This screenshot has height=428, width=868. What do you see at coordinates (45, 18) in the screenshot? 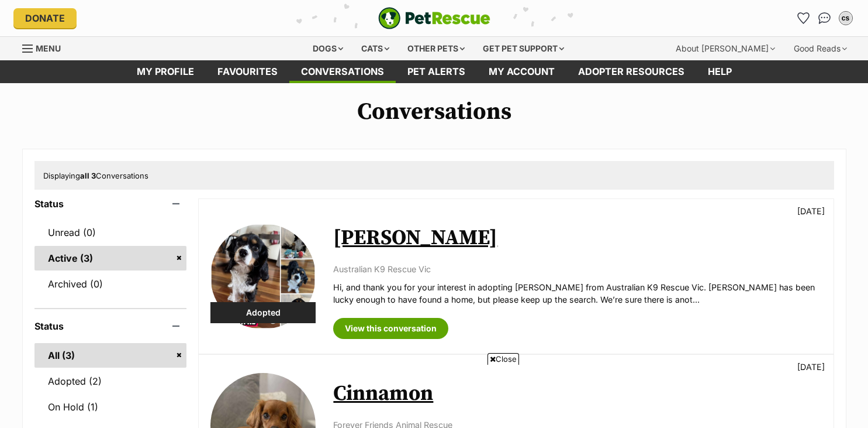
I see `a: Donate` at bounding box center [45, 18].